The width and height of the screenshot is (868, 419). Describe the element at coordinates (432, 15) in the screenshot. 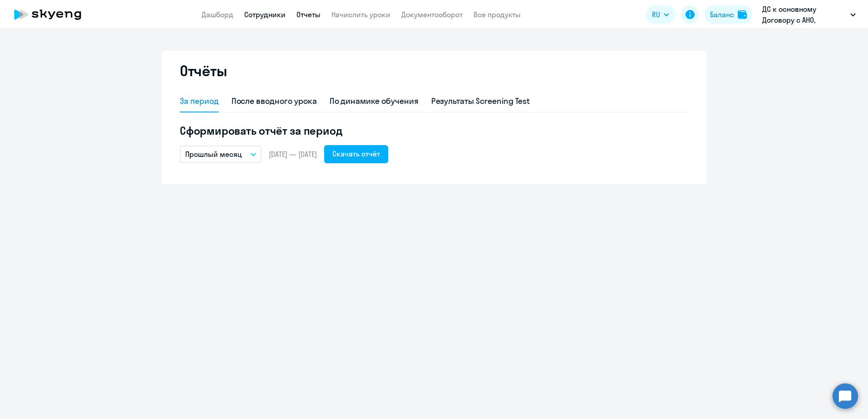

I see `a: Документооборот` at that location.